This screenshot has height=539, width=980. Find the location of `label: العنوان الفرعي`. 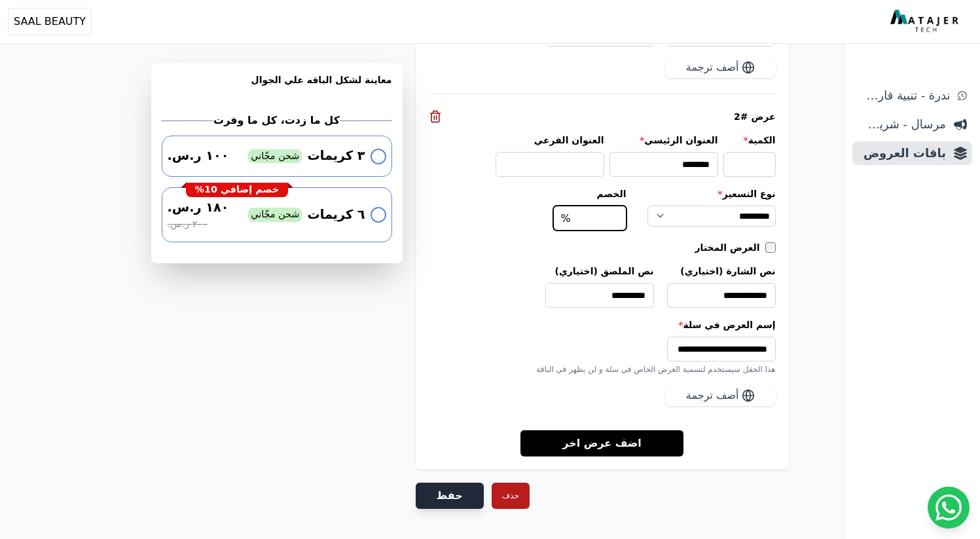

label: العنوان الفرعي is located at coordinates (550, 140).